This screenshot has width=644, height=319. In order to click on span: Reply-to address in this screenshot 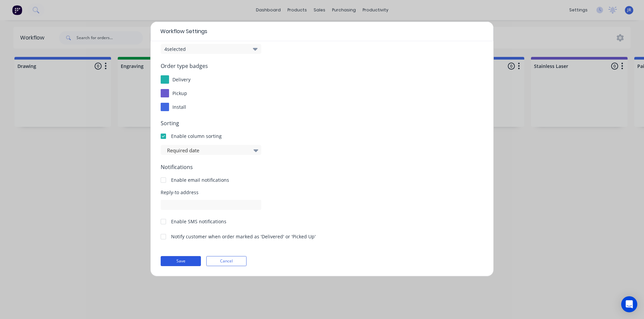, I will do `click(322, 192)`.